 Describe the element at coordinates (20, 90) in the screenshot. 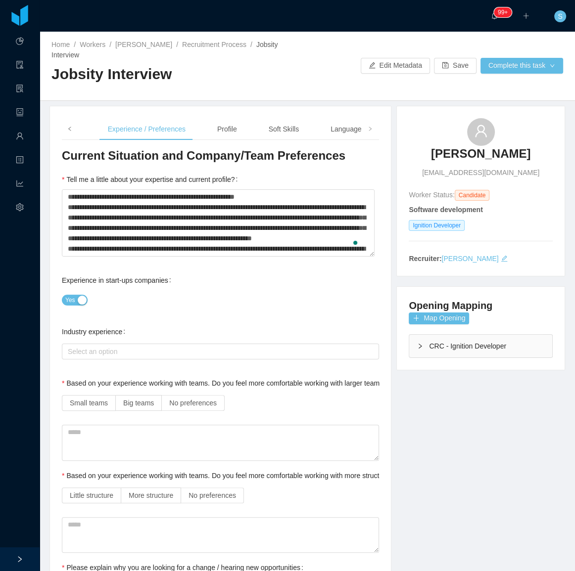

I see `i: icon: solution` at that location.